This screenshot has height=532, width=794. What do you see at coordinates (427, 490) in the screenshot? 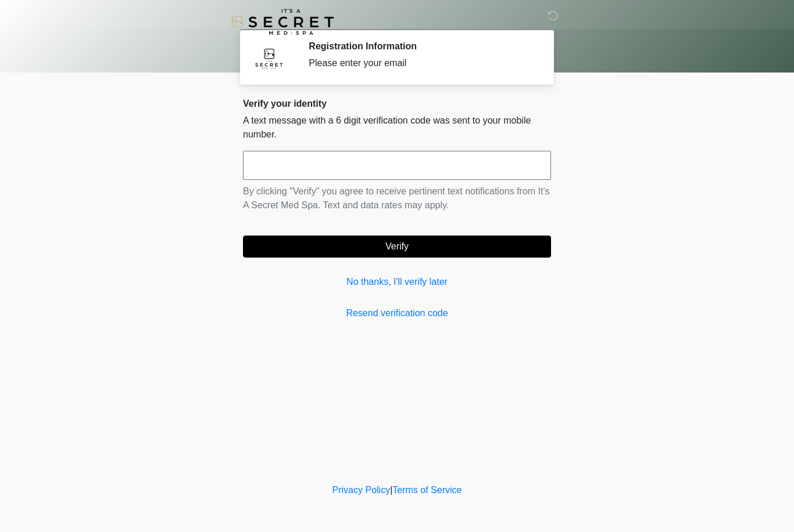
I see `a: Terms of Service` at bounding box center [427, 490].